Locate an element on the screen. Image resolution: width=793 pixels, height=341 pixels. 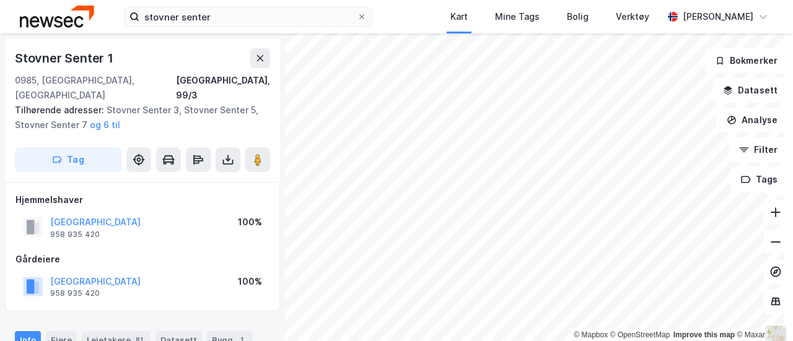
a: Improve this map is located at coordinates (704, 335).